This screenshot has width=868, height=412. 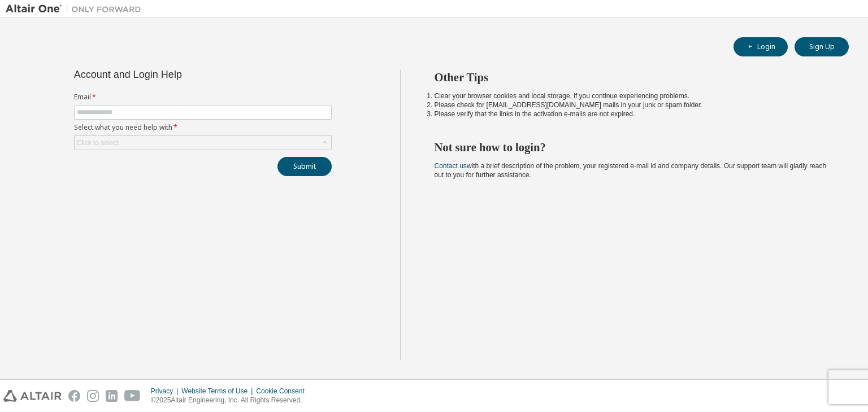 I want to click on div: Website Terms of Use, so click(x=219, y=391).